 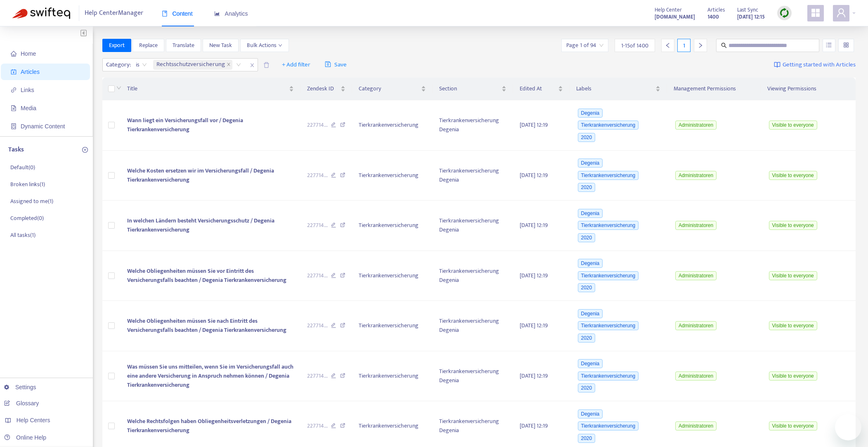 I want to click on img: image-link, so click(x=777, y=65).